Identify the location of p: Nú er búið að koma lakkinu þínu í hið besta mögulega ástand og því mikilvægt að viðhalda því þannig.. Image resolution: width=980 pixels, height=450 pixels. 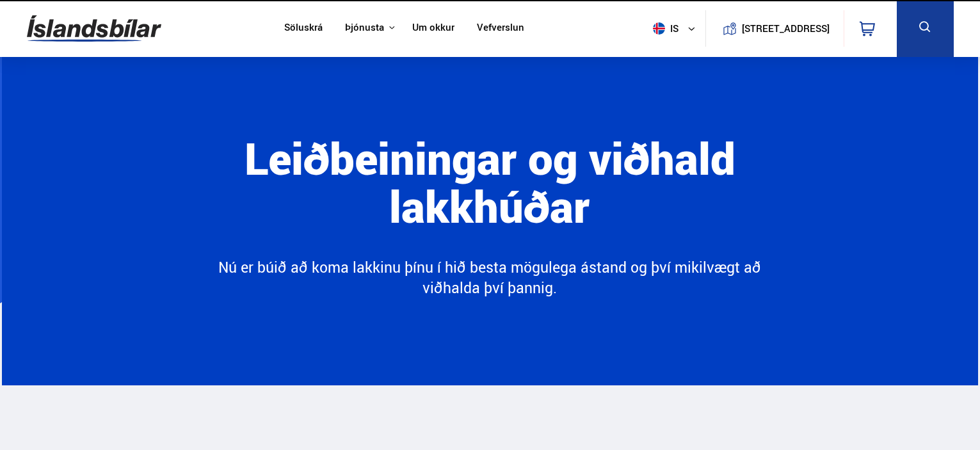
(490, 277).